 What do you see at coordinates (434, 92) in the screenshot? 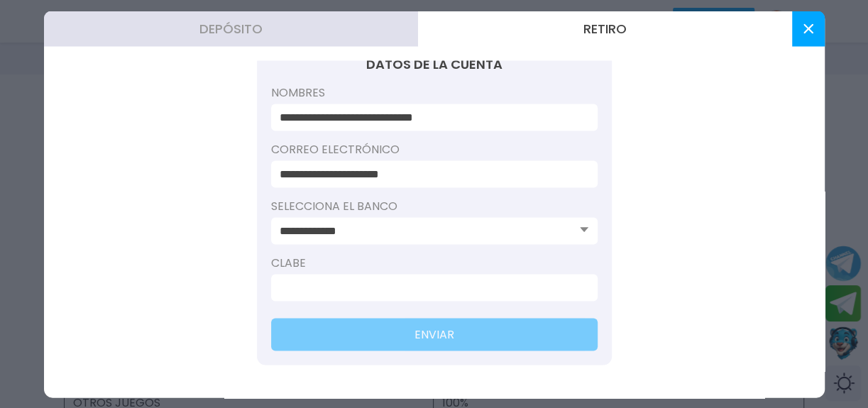
I see `label: Nombres` at bounding box center [434, 92].